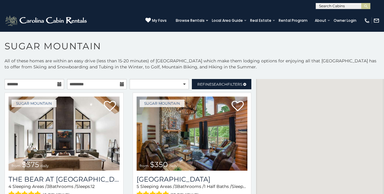 The width and height of the screenshot is (384, 194). Describe the element at coordinates (376, 21) in the screenshot. I see `img: mail-regular-white.png` at that location.